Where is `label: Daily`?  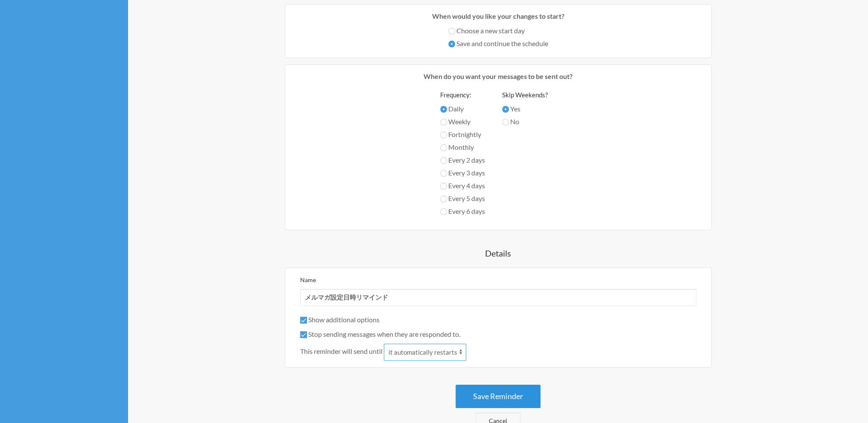 label: Daily is located at coordinates (462, 109).